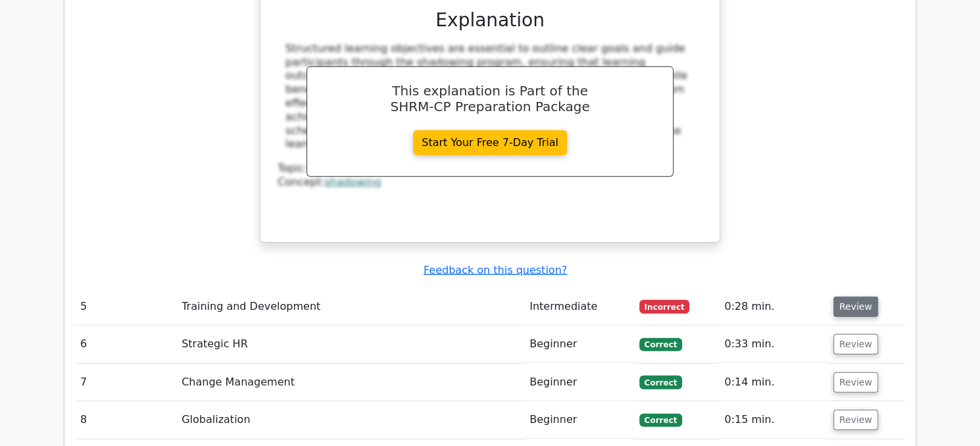  Describe the element at coordinates (773, 420) in the screenshot. I see `td: 0:15 min.` at that location.